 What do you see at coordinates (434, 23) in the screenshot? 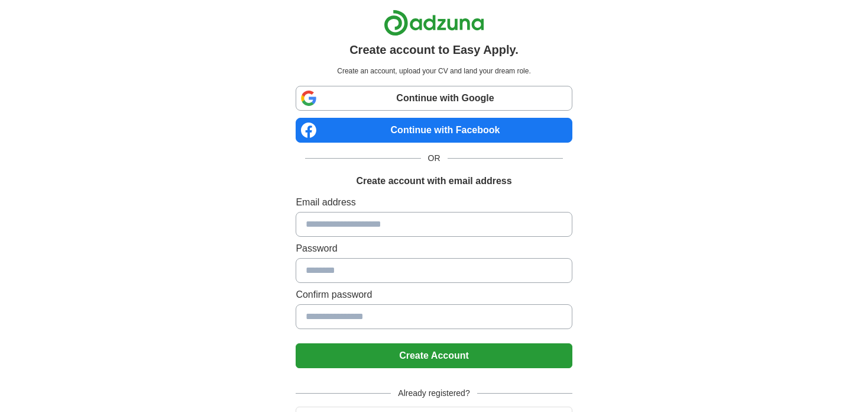
I see `img: Adzuna logo` at bounding box center [434, 23].